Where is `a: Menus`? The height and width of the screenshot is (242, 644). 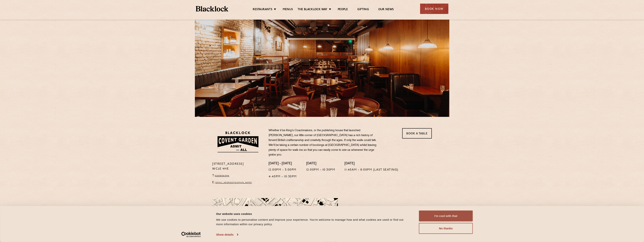
a: Menus is located at coordinates (288, 10).